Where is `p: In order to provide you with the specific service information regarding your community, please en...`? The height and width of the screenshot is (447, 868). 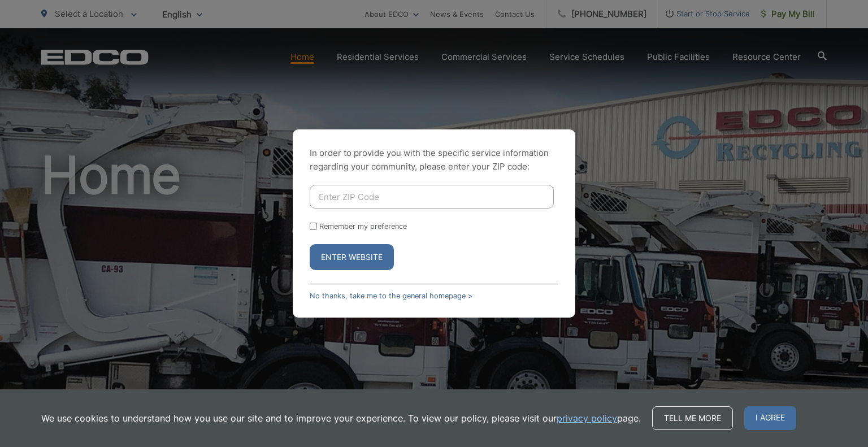
p: In order to provide you with the specific service information regarding your community, please en... is located at coordinates (434, 160).